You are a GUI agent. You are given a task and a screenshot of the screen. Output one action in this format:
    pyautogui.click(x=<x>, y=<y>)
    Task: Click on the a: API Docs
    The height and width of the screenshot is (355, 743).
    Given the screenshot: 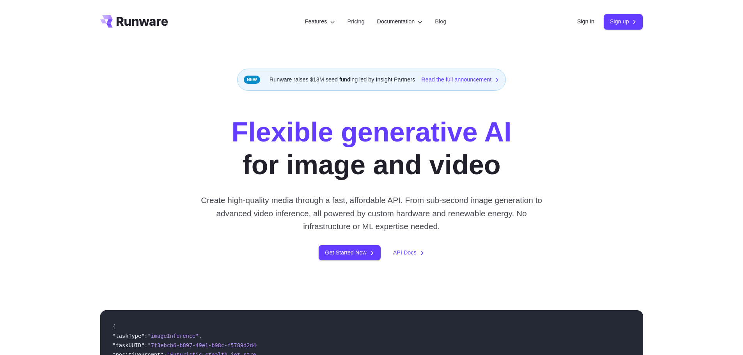 What is the action you would take?
    pyautogui.click(x=409, y=253)
    